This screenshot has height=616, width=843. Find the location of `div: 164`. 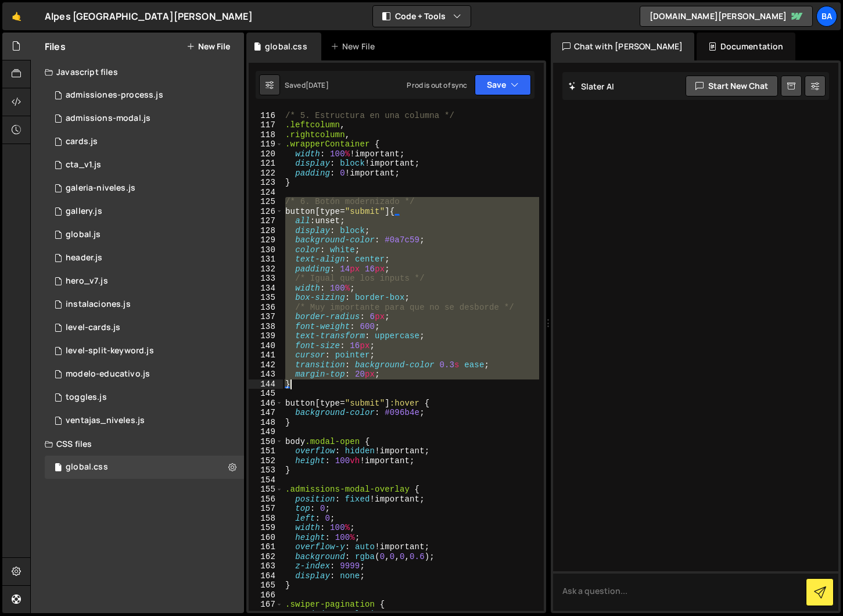

div: 164 is located at coordinates (266, 576).